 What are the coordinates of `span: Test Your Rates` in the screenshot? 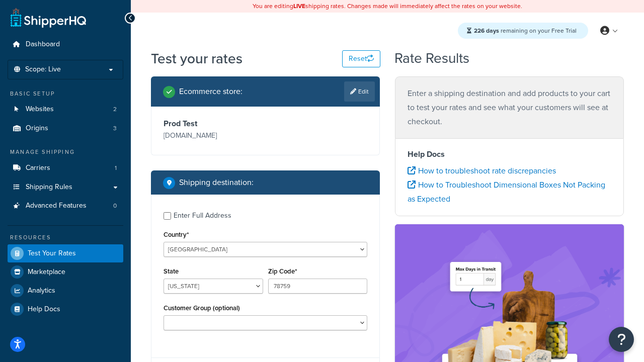 It's located at (52, 253).